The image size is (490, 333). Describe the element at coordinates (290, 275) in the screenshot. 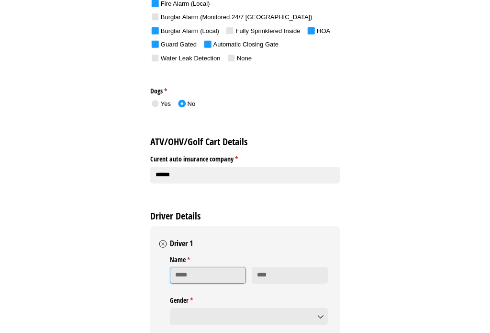

I see `input: Last` at that location.